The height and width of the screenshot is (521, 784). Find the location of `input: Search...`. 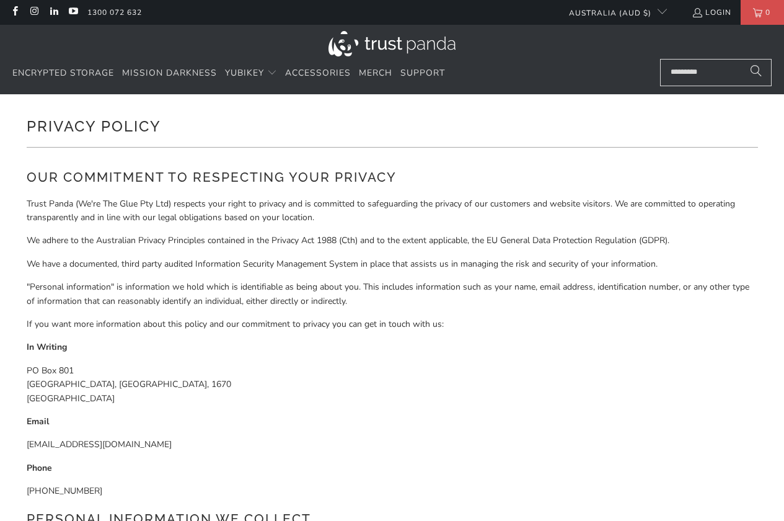

input: Search... is located at coordinates (716, 73).